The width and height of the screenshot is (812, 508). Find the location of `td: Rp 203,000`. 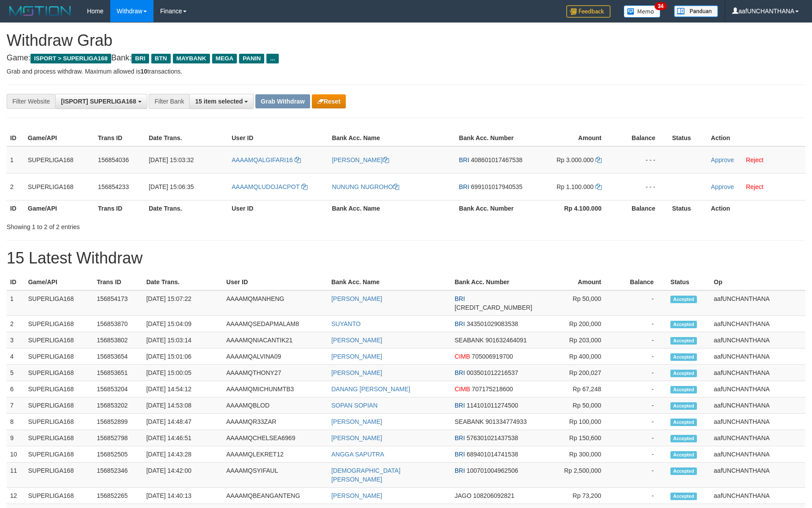

td: Rp 203,000 is located at coordinates (575, 340).